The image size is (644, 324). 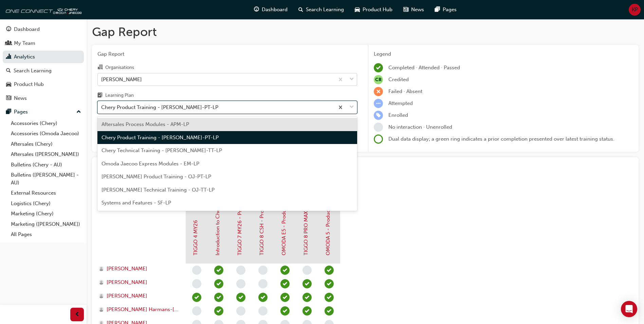 What do you see at coordinates (77, 314) in the screenshot?
I see `span: prev-icon` at bounding box center [77, 314].